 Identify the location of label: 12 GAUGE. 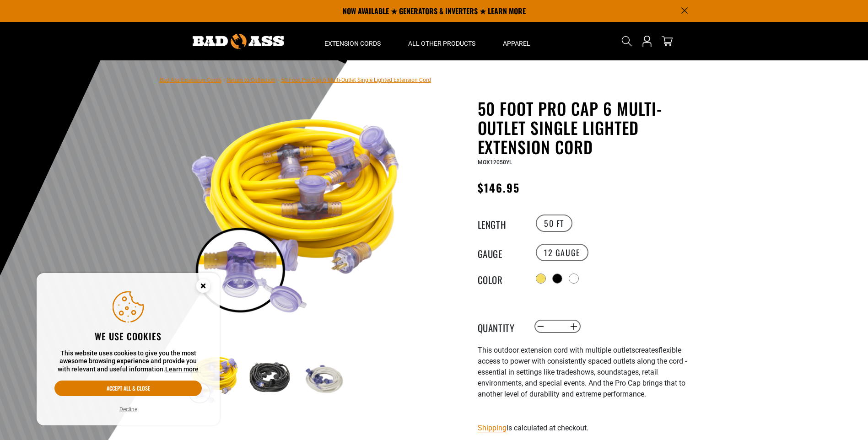
(562, 253).